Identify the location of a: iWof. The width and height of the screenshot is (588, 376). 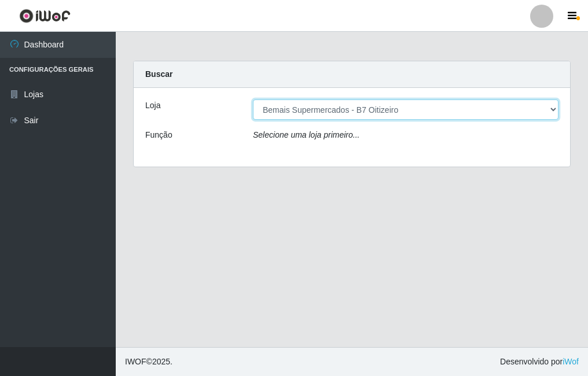
(571, 362).